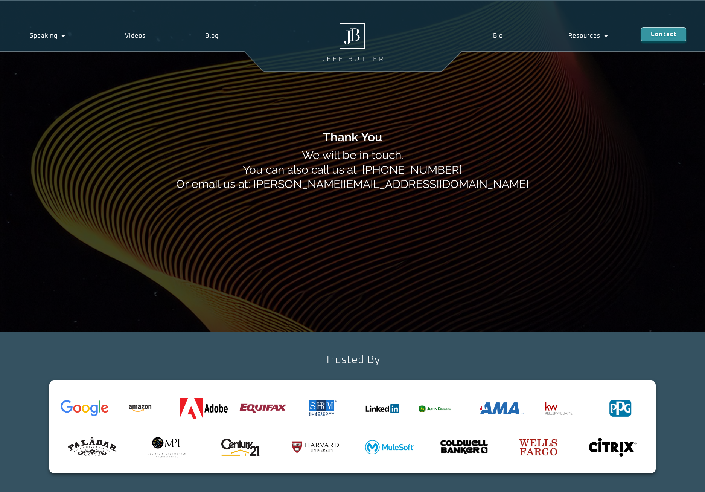  Describe the element at coordinates (664, 34) in the screenshot. I see `span: Contact` at that location.